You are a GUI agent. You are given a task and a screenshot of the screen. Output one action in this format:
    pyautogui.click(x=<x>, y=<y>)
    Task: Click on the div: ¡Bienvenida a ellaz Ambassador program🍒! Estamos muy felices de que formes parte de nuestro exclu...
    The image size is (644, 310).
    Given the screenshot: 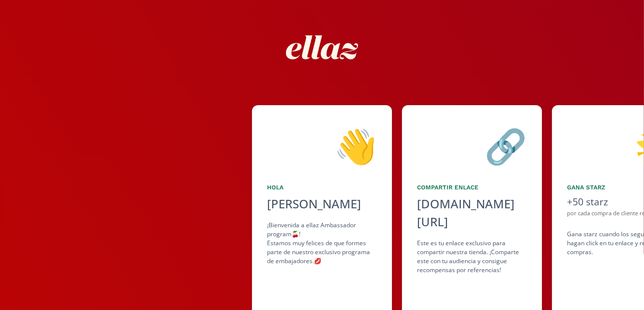 What is the action you would take?
    pyautogui.click(x=322, y=243)
    